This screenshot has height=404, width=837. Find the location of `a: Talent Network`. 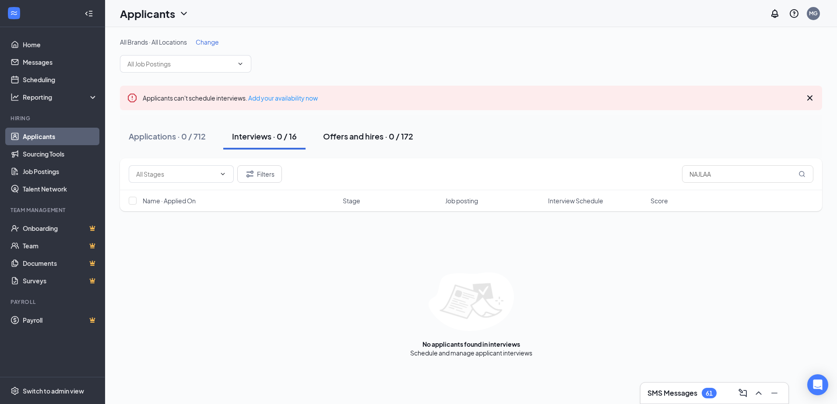

a: Talent Network is located at coordinates (60, 189).